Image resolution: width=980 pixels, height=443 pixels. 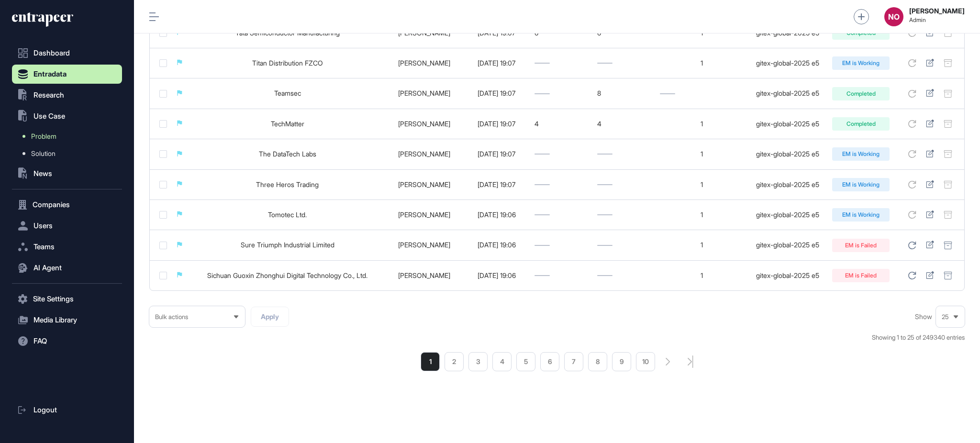 What do you see at coordinates (478, 362) in the screenshot?
I see `li: 3` at bounding box center [478, 362].